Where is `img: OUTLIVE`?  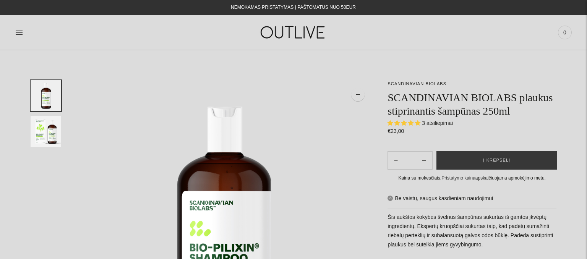 img: OUTLIVE is located at coordinates (293, 32).